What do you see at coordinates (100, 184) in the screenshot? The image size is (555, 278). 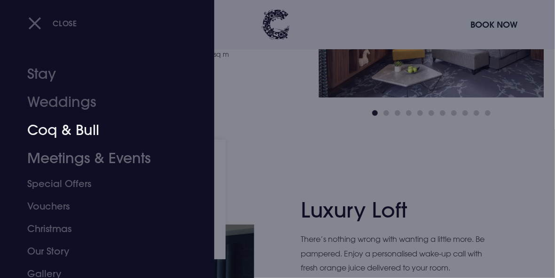 I see `a: Special Offers` at bounding box center [100, 184].